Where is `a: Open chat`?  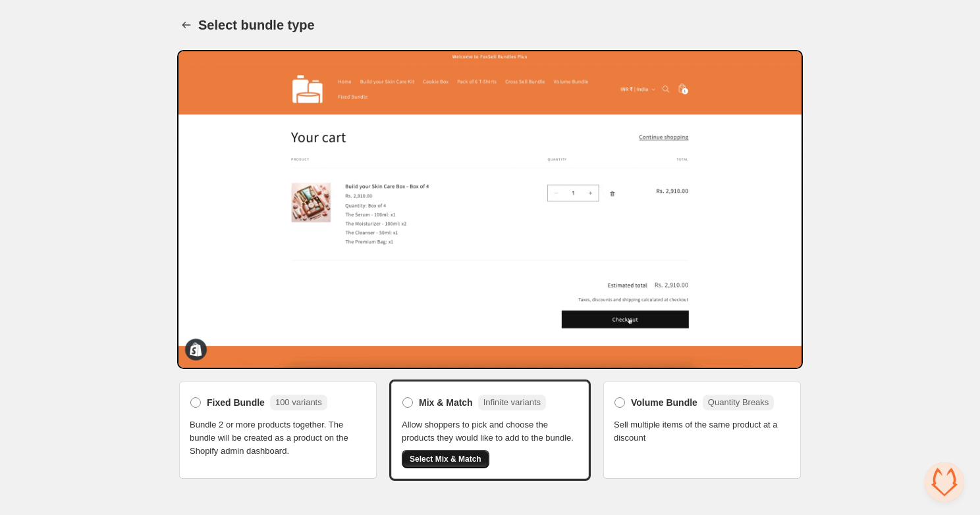 a: Open chat is located at coordinates (944, 483).